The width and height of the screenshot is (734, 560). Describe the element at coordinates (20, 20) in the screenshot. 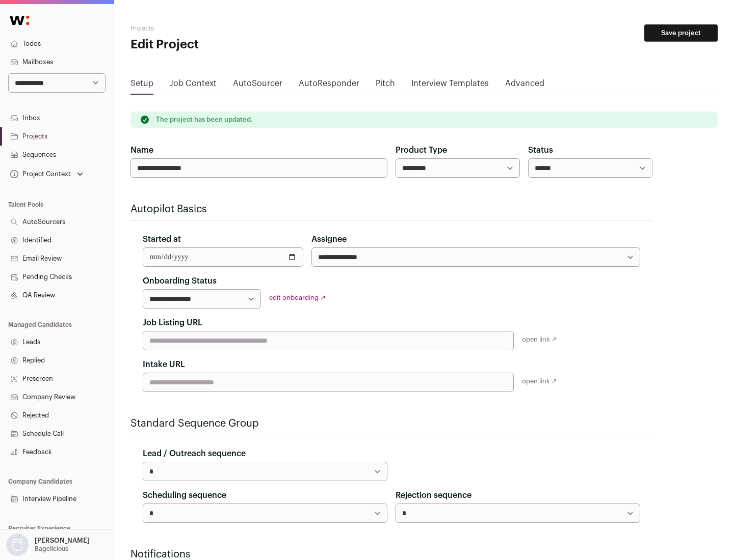

I see `img: Wellfound` at that location.